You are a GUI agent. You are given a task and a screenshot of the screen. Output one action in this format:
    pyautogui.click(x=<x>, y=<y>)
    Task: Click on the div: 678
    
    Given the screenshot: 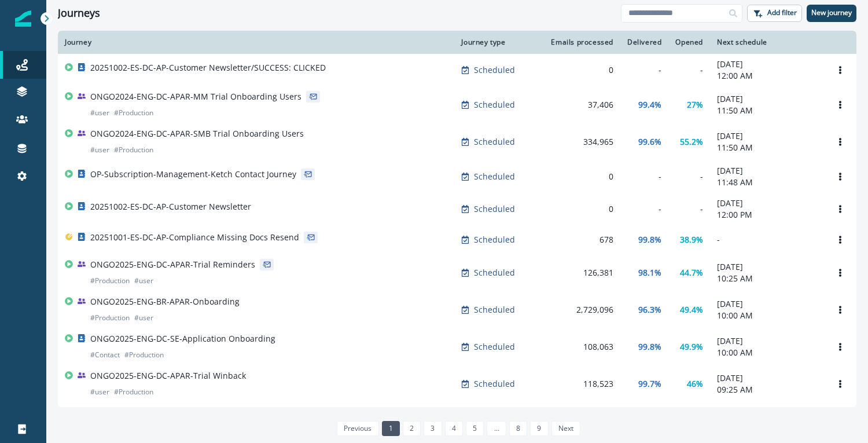 What is the action you would take?
    pyautogui.click(x=580, y=239)
    